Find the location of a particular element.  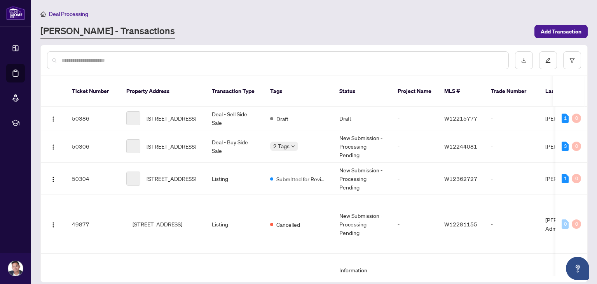

span: down is located at coordinates (293, 146).